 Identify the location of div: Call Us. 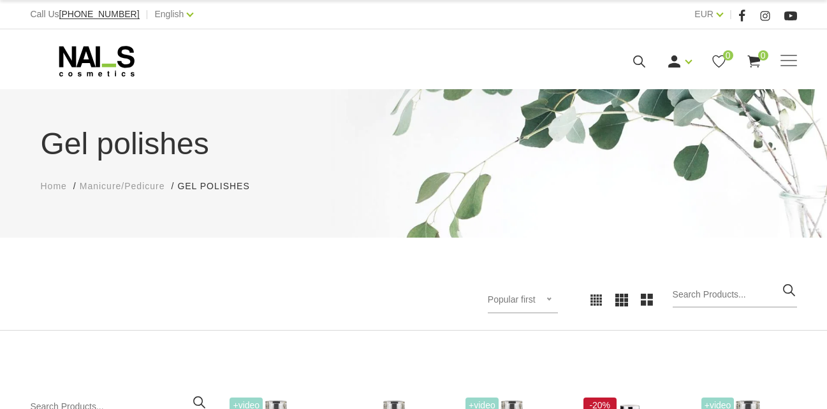
(84, 14).